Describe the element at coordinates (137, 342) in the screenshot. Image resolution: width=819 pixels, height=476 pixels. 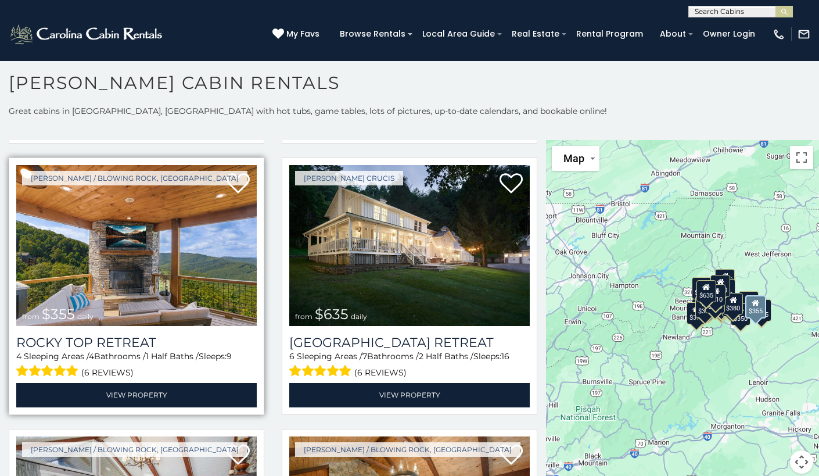
I see `a: Rocky Top Retreat` at that location.